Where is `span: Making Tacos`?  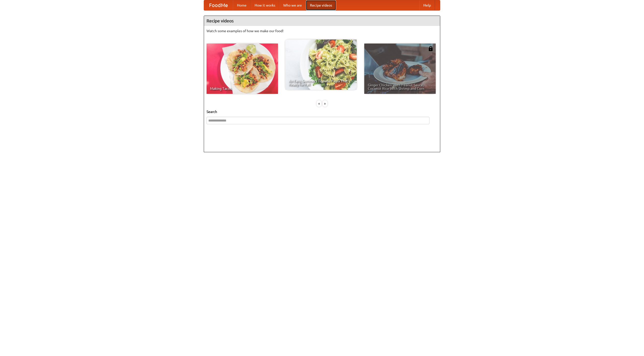 span: Making Tacos is located at coordinates (242, 89).